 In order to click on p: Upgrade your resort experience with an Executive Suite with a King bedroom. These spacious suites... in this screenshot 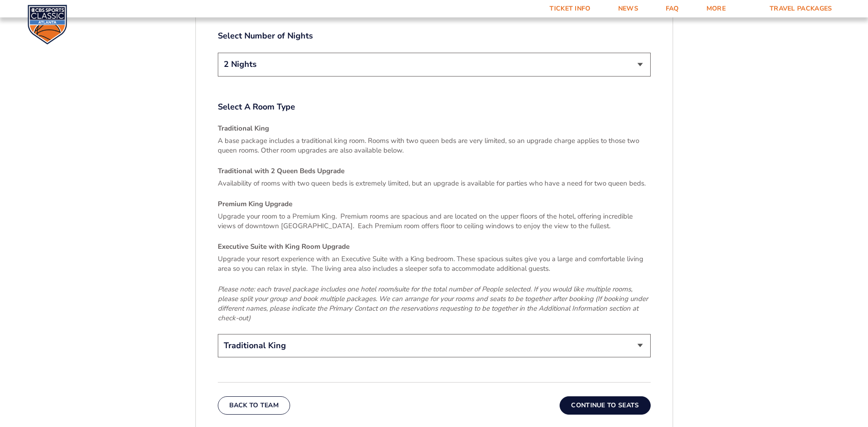, I will do `click(434, 264)`.